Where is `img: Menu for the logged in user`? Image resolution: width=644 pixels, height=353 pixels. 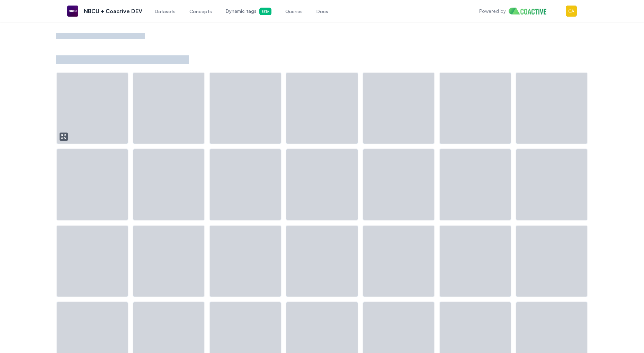 img: Menu for the logged in user is located at coordinates (571, 11).